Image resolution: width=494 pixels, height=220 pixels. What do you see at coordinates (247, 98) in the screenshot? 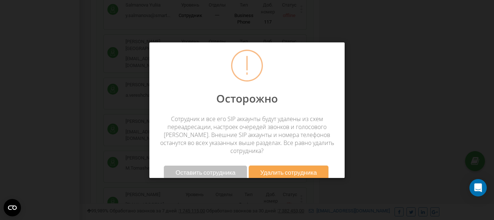
I see `span: Осторожно` at bounding box center [247, 98].